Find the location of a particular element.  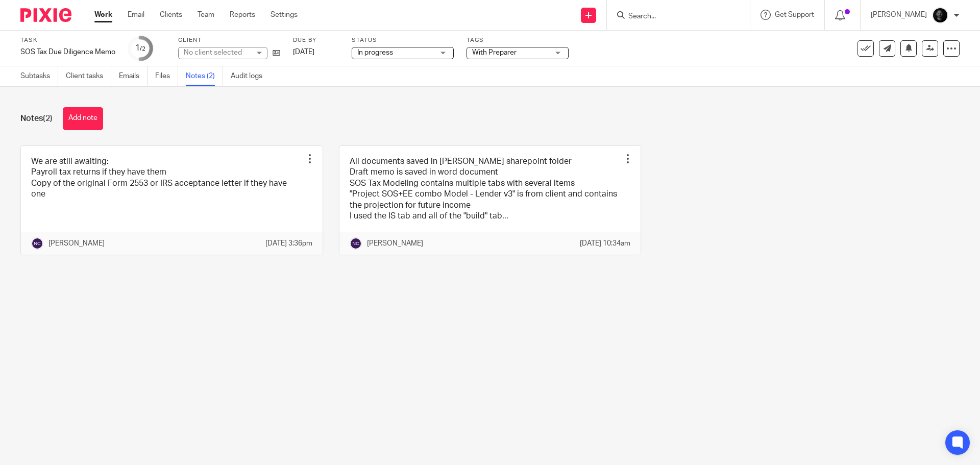

a: Email is located at coordinates (136, 15).